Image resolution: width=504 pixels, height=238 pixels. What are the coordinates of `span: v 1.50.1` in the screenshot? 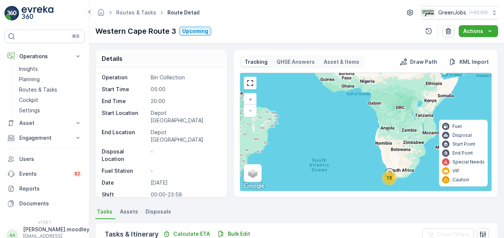 It's located at (45, 222).